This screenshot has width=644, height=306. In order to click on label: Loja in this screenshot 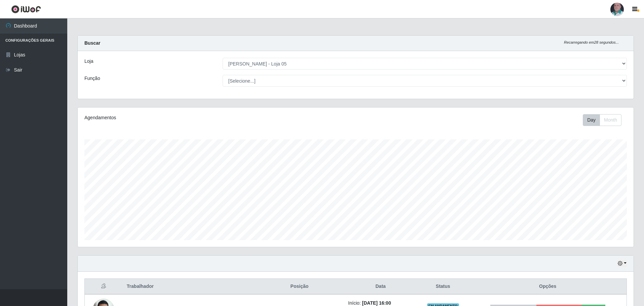, I will do `click(89, 61)`.